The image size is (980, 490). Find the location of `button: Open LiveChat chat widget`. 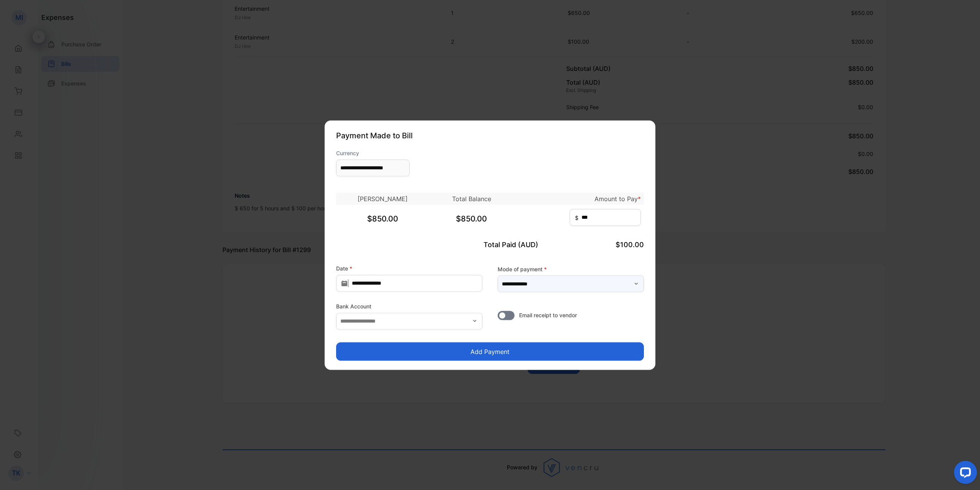

button: Open LiveChat chat widget is located at coordinates (18, 15).